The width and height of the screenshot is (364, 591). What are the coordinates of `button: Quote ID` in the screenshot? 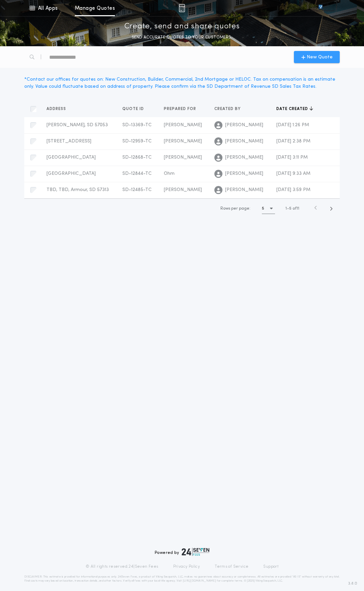 It's located at (135, 109).